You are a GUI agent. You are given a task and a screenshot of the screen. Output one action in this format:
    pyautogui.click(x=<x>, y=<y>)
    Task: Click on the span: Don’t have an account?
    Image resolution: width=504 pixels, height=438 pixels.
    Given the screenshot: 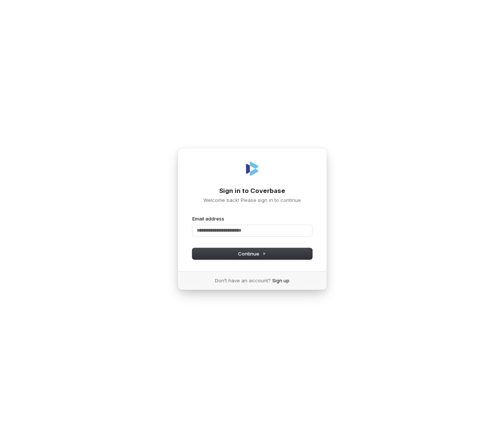 What is the action you would take?
    pyautogui.click(x=243, y=280)
    